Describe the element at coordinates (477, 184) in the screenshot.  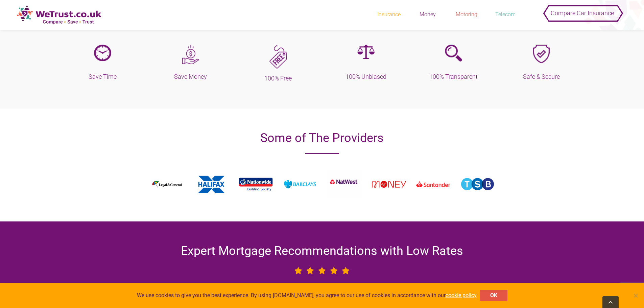
I see `img: logo1.jpg` at that location.